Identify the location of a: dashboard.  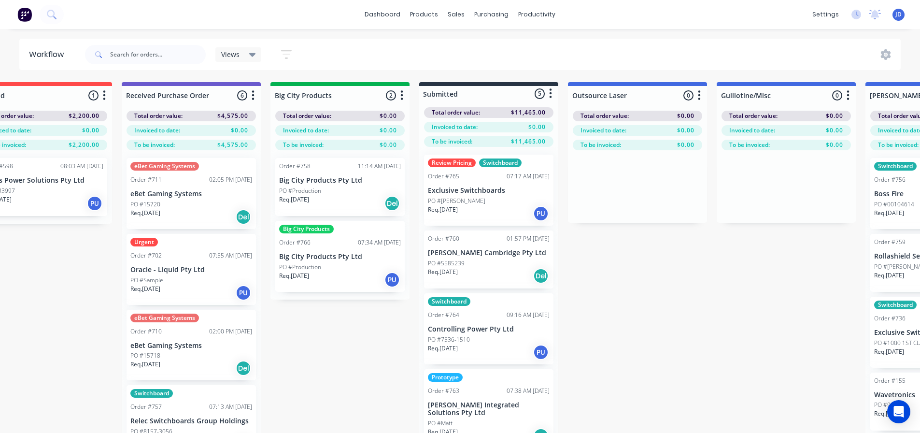
(383, 14).